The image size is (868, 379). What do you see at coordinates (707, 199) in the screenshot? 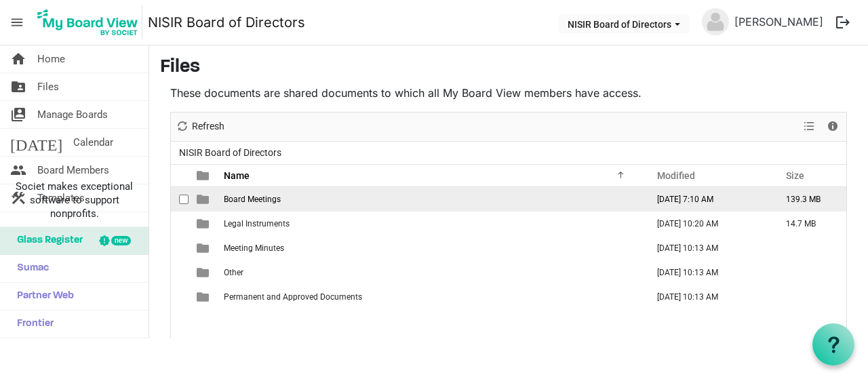
I see `td: September 19, 2025 7:10 AM column header Modified` at bounding box center [707, 199].